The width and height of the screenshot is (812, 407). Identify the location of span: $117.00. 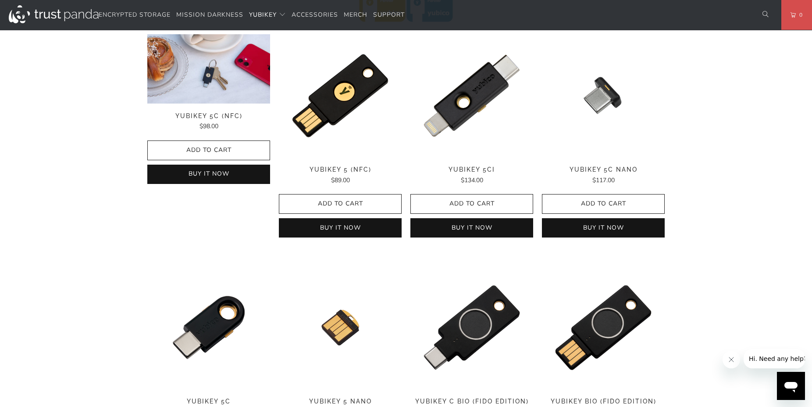
(604, 180).